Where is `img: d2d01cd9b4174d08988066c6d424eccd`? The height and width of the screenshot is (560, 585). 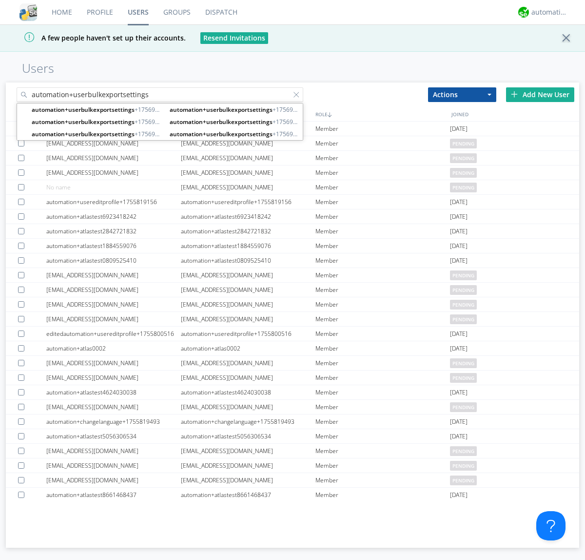
img: d2d01cd9b4174d08988066c6d424eccd is located at coordinates (524, 12).